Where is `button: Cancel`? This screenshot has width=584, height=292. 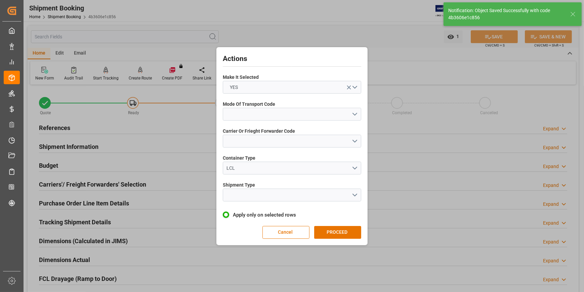
button: Cancel is located at coordinates (286, 232).